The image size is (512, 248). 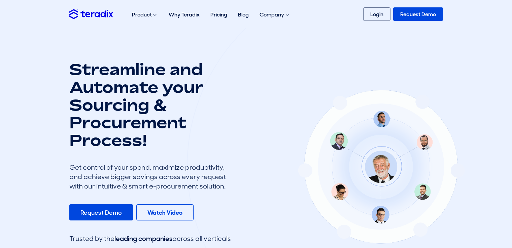 I want to click on span: leading companies, so click(x=143, y=239).